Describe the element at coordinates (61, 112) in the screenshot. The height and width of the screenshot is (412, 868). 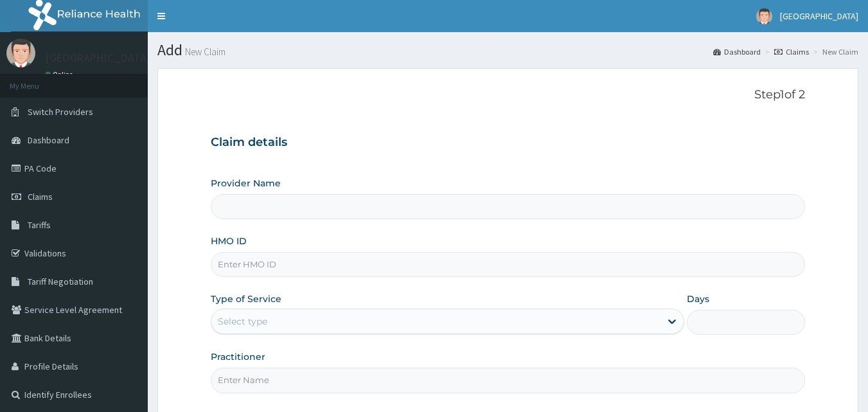
I see `span: Switch Providers` at that location.